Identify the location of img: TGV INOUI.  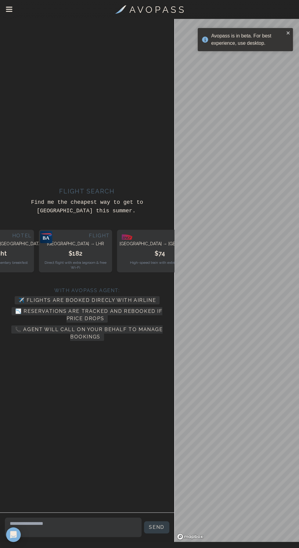
(127, 237).